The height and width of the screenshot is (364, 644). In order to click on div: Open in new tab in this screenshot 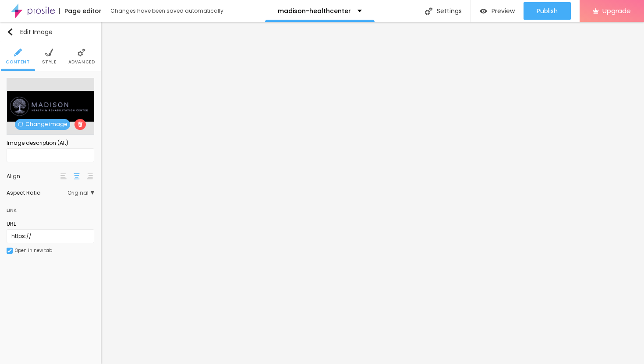, I will do `click(33, 251)`.